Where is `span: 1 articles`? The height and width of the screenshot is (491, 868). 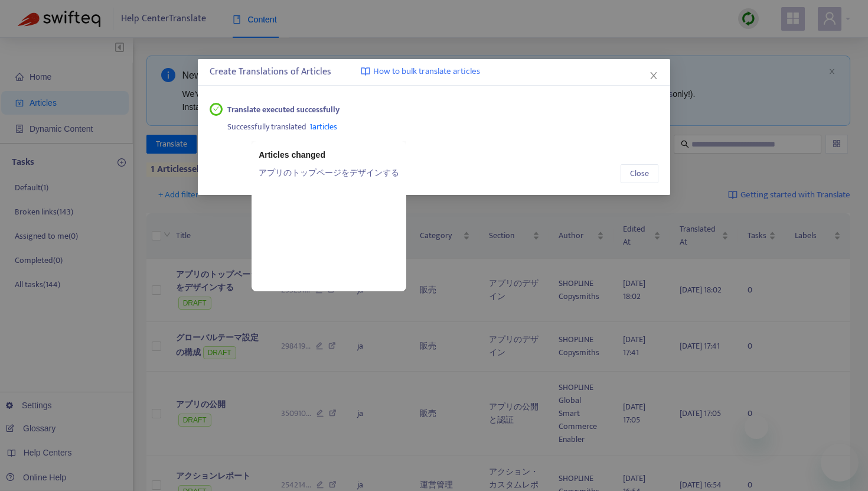 span: 1 articles is located at coordinates (324, 126).